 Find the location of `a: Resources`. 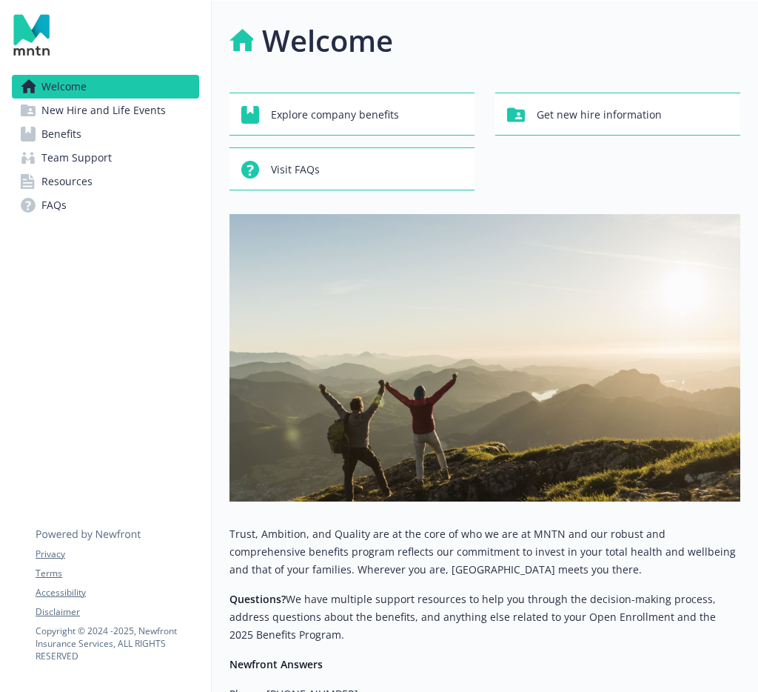

a: Resources is located at coordinates (105, 181).